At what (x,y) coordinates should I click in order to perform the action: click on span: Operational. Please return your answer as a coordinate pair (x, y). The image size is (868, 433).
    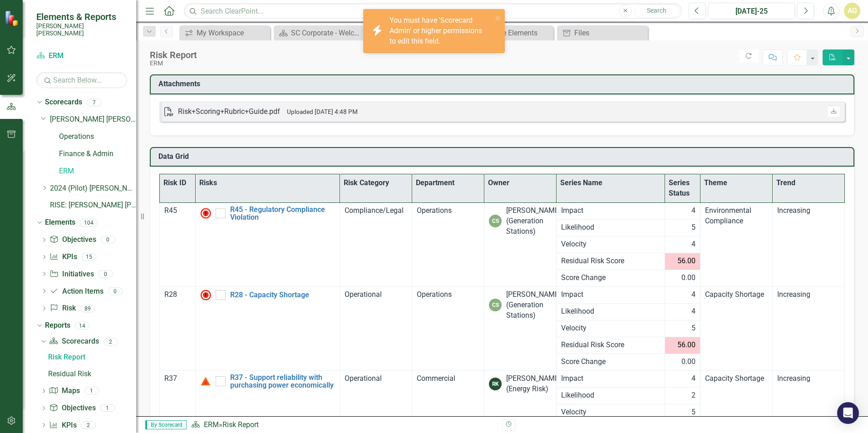
    Looking at the image, I should click on (363, 294).